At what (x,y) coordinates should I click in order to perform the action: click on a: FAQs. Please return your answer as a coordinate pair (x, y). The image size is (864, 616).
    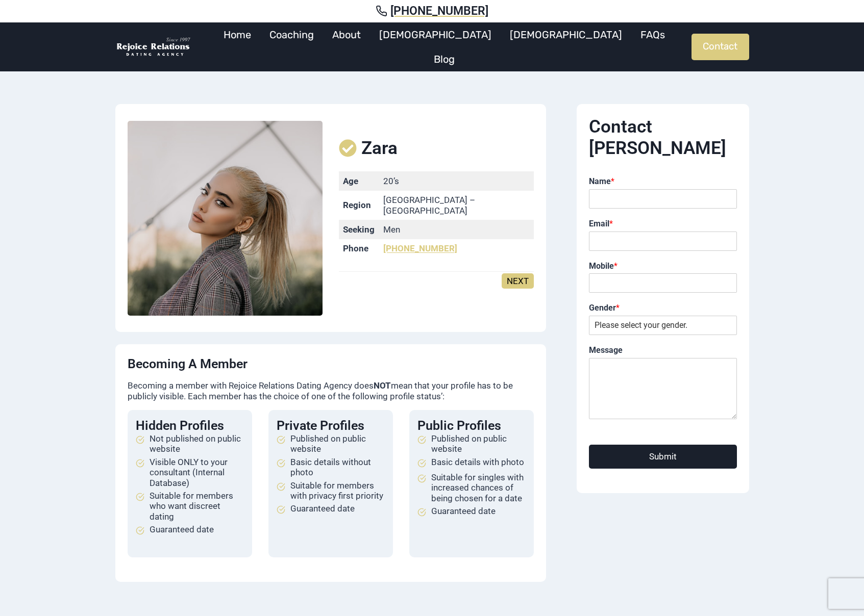
    Looking at the image, I should click on (653, 35).